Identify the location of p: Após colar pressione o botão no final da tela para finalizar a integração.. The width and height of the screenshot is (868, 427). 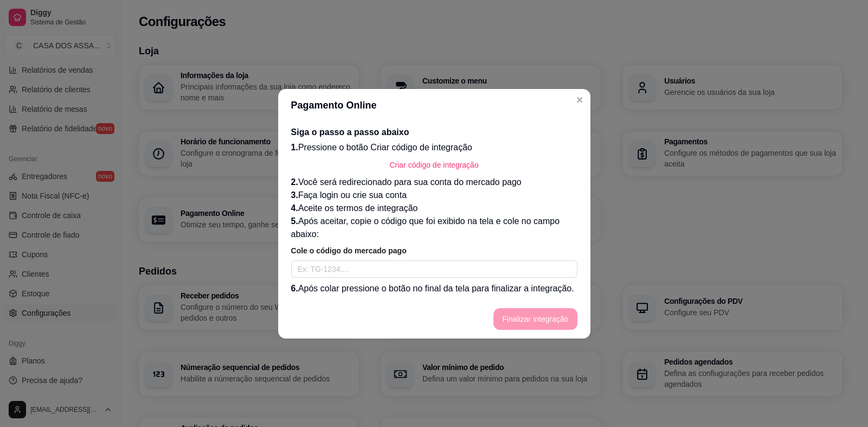
(434, 289).